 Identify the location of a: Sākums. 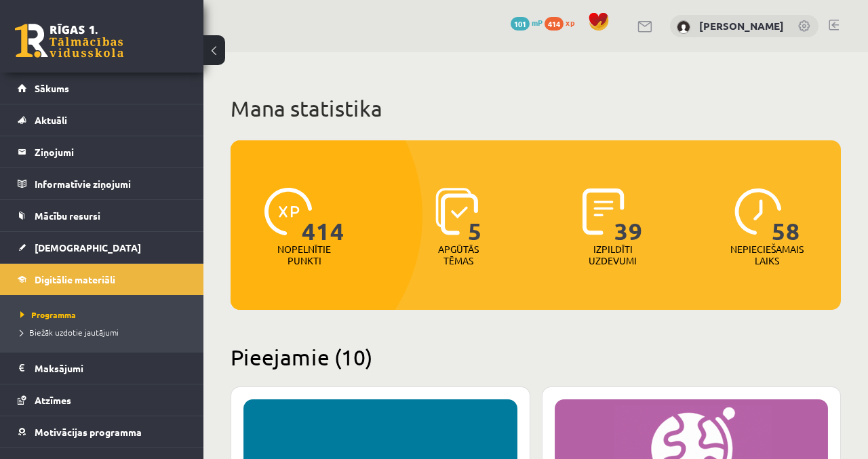
(101, 88).